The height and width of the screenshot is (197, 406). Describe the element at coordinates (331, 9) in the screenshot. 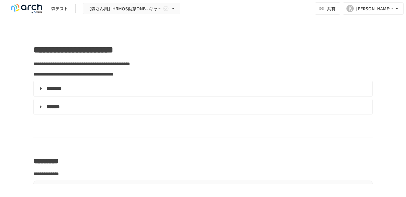

I see `span: 共有` at that location.